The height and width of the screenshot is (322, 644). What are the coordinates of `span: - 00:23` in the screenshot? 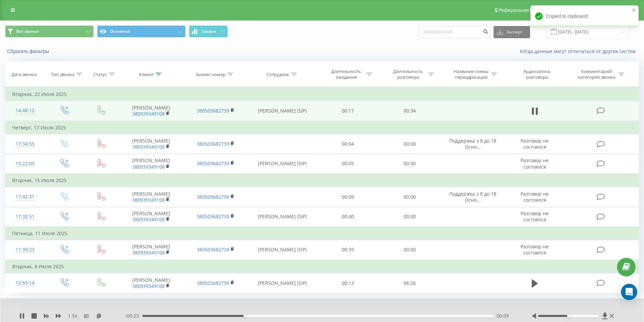 It's located at (134, 316).